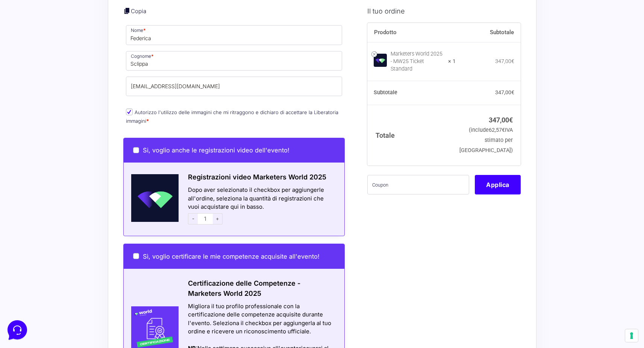  I want to click on span: Certificazione delle Competenze - Marketers World 2025, so click(244, 289).